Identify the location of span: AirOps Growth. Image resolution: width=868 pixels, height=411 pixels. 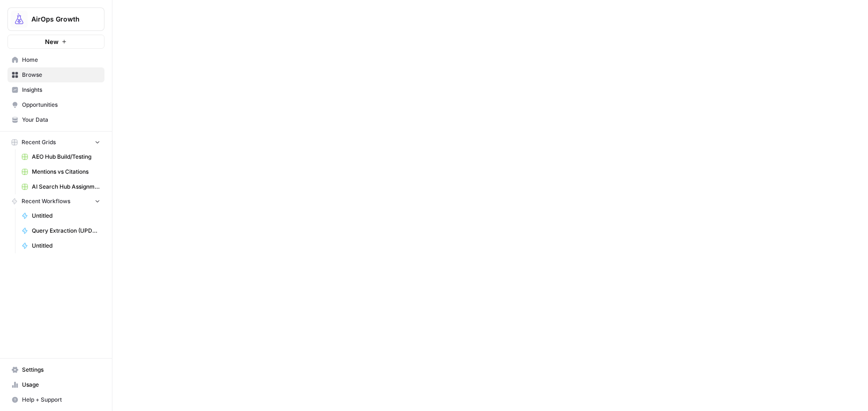
(60, 19).